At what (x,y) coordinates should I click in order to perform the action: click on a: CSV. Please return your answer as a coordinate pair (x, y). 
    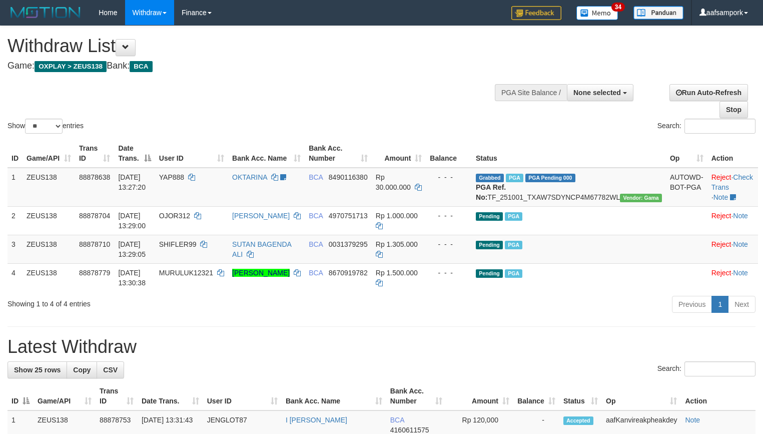
    Looking at the image, I should click on (110, 370).